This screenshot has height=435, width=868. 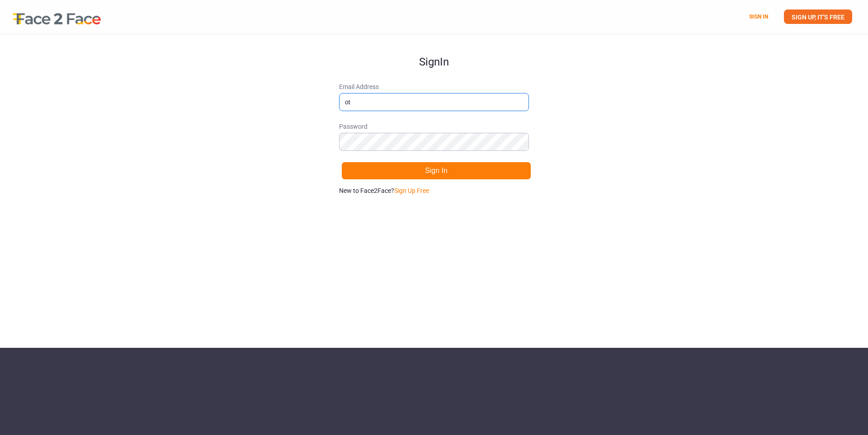 What do you see at coordinates (818, 17) in the screenshot?
I see `a: SIGN UP, IT'S FREE` at bounding box center [818, 17].